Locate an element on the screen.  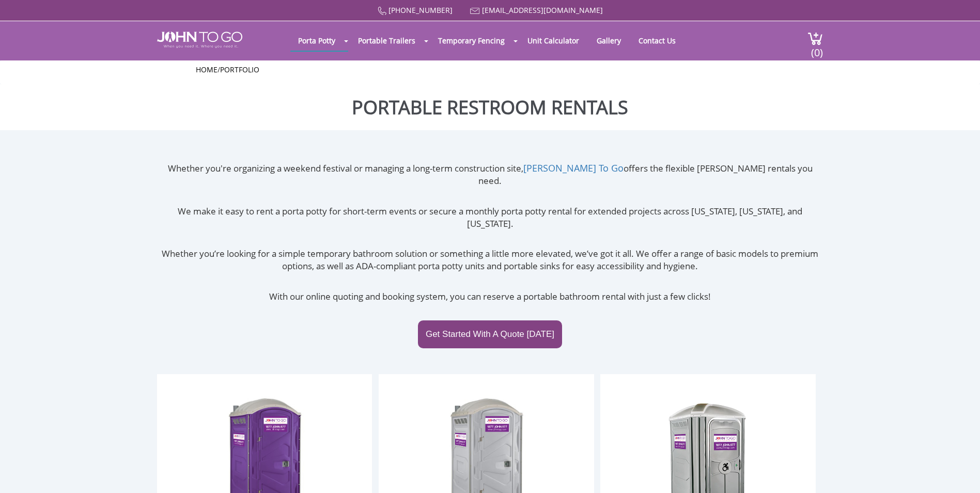
p: With our online quoting and booking system, you can reserve a portable bathroom rental with just ... is located at coordinates (490, 296).